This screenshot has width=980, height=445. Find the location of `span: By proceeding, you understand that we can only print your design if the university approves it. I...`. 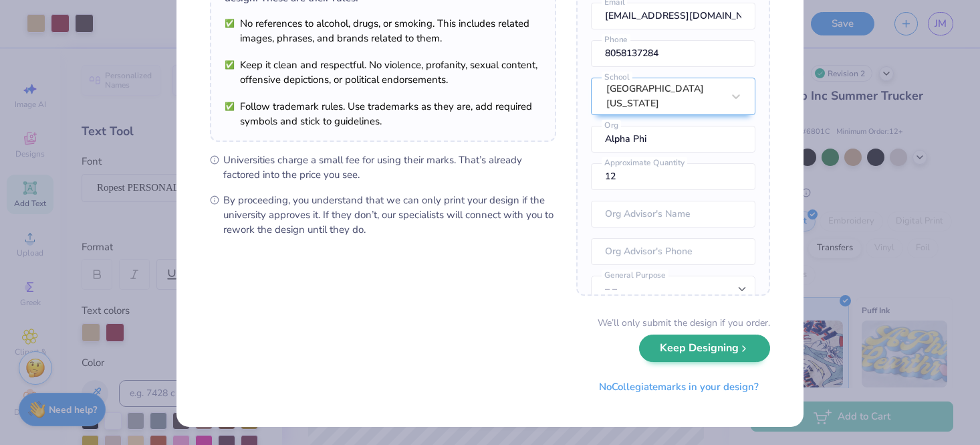

span: By proceeding, you understand that we can only print your design if the university approves it. I... is located at coordinates (390, 214).